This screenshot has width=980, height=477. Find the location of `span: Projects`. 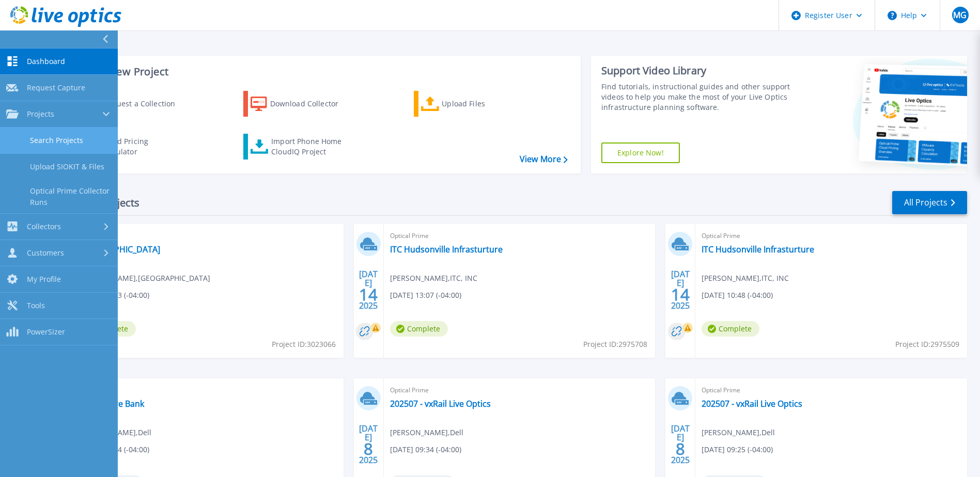

span: Projects is located at coordinates (40, 114).